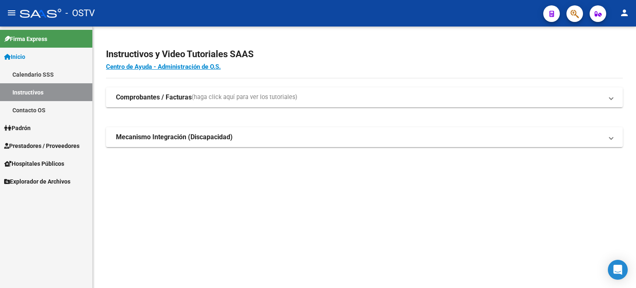  What do you see at coordinates (618, 270) in the screenshot?
I see `div: Open Intercom Messenger` at bounding box center [618, 270].